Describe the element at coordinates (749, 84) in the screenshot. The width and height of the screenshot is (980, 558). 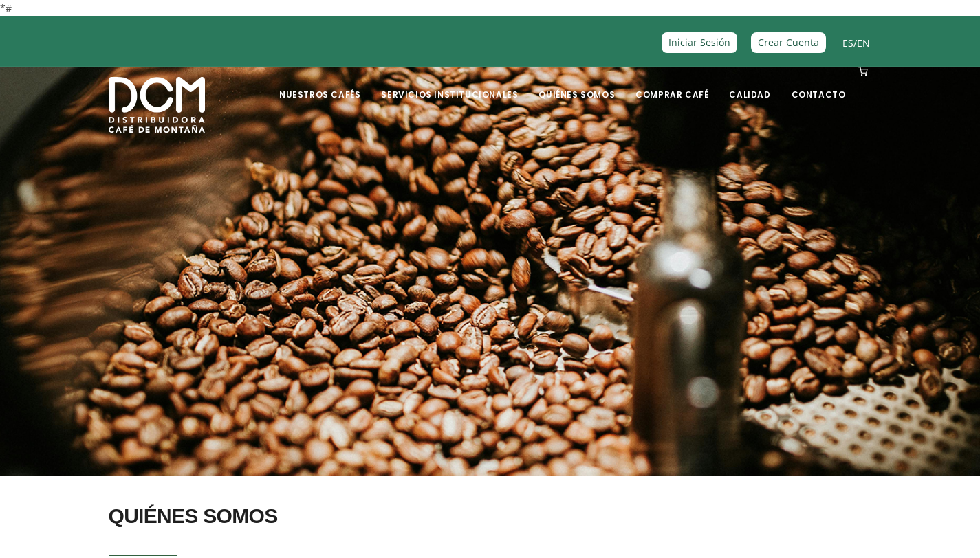
I see `a: Calidad` at that location.